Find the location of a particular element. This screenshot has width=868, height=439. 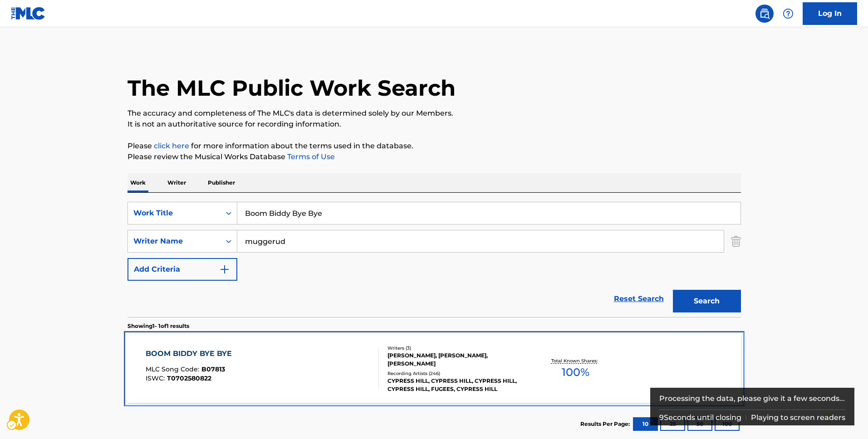

a: Log In is located at coordinates (830, 13).